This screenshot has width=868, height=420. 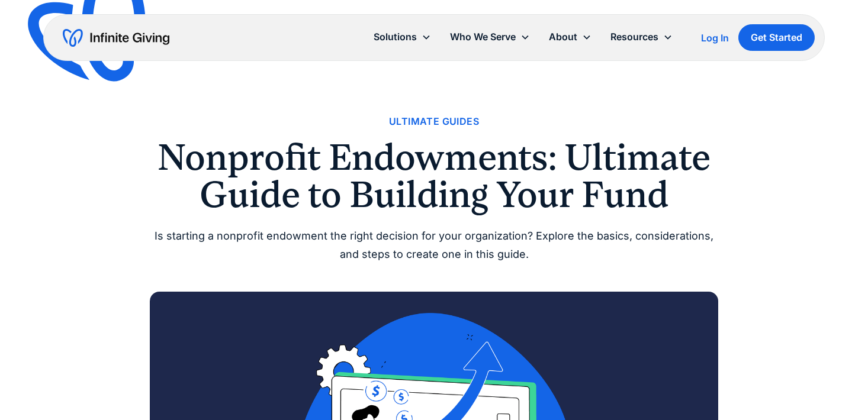 I want to click on div: Is starting a nonprofit endowment the right decision for your organization? Explore the basics, c..., so click(x=434, y=245).